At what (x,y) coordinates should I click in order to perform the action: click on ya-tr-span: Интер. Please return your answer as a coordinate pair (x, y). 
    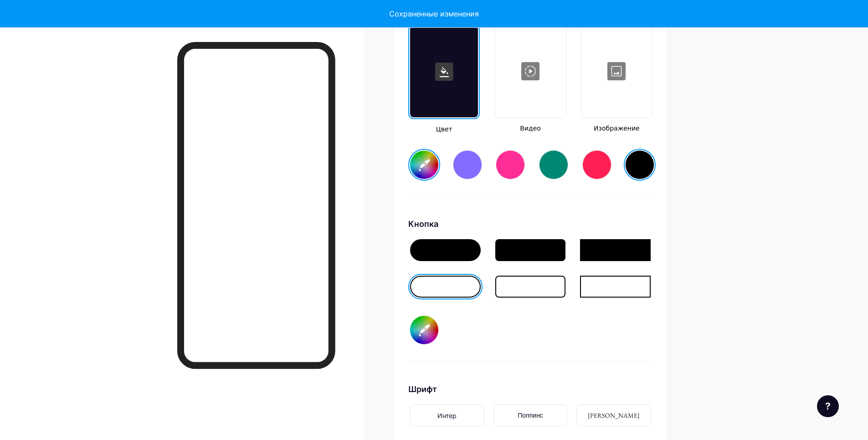
    Looking at the image, I should click on (447, 415).